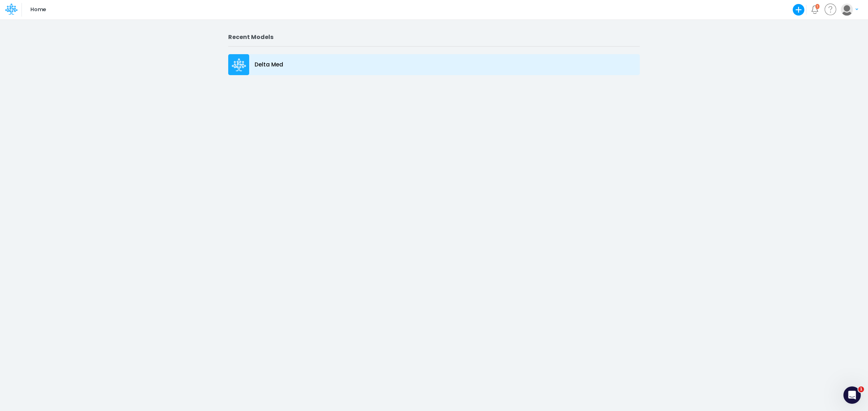 Image resolution: width=868 pixels, height=411 pixels. What do you see at coordinates (434, 37) in the screenshot?
I see `h2: Recent Models` at bounding box center [434, 37].